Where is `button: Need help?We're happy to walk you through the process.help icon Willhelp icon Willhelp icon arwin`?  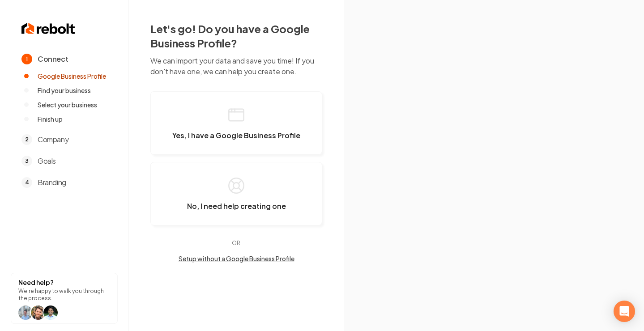
button: Need help?We're happy to walk you through the process.help icon Willhelp icon Willhelp icon arwin is located at coordinates (64, 298).